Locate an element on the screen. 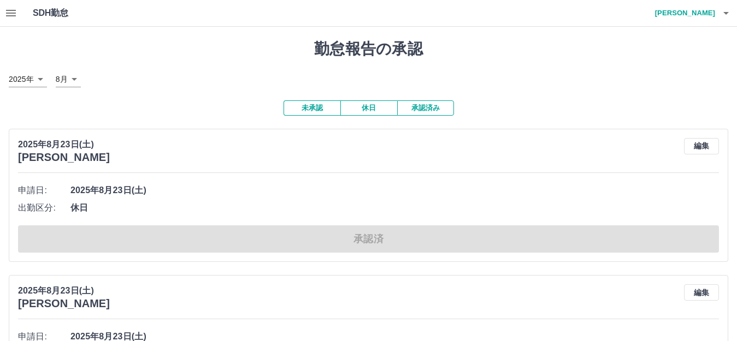 This screenshot has width=737, height=341. button: 承認済み is located at coordinates (425, 108).